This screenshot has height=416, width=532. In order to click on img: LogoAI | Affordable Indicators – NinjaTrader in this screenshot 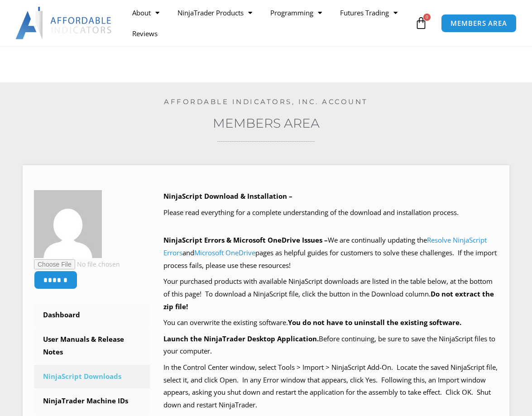, I will do `click(64, 23)`.